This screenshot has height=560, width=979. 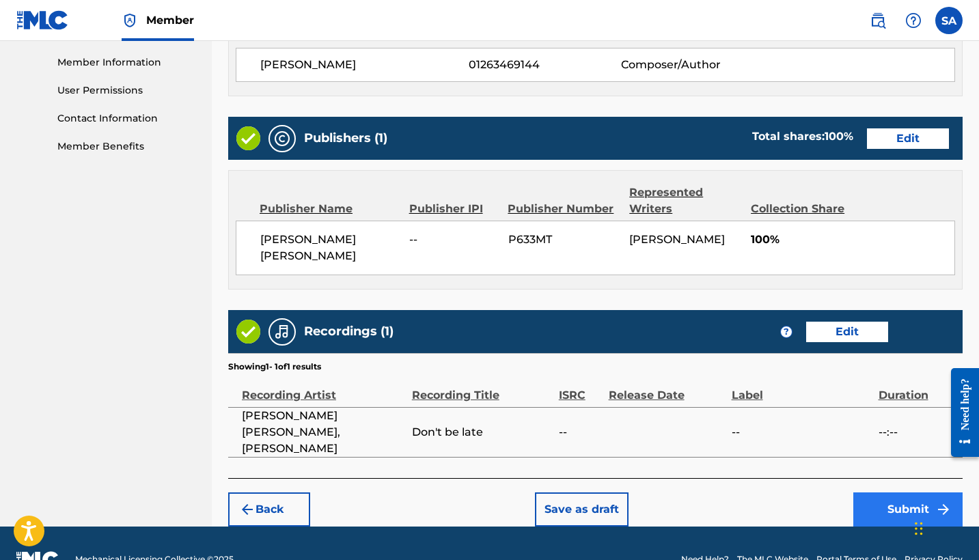 What do you see at coordinates (564, 239) in the screenshot?
I see `span: P633MT` at bounding box center [564, 239].